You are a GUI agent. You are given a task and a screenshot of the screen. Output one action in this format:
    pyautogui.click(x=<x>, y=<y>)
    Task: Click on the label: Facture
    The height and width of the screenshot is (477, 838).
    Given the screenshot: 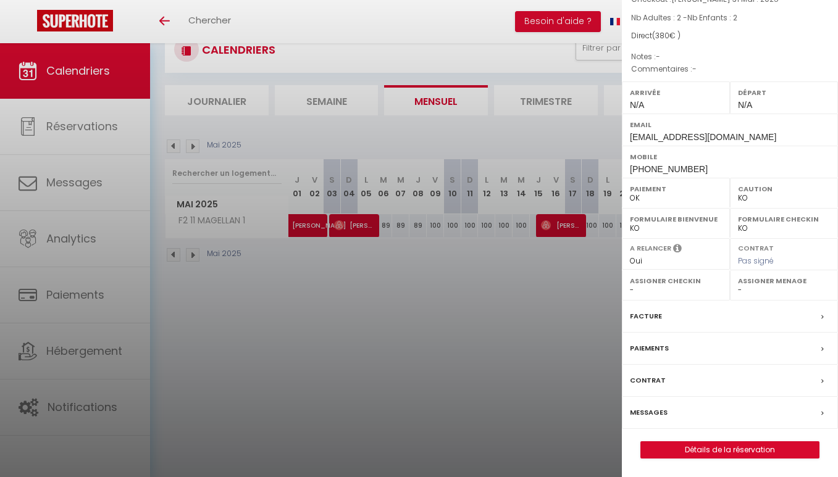 What is the action you would take?
    pyautogui.click(x=646, y=316)
    